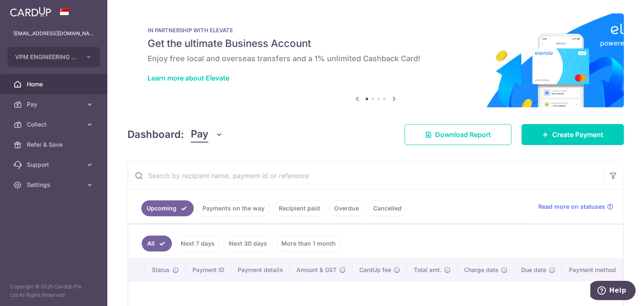  I want to click on span: Support, so click(55, 165).